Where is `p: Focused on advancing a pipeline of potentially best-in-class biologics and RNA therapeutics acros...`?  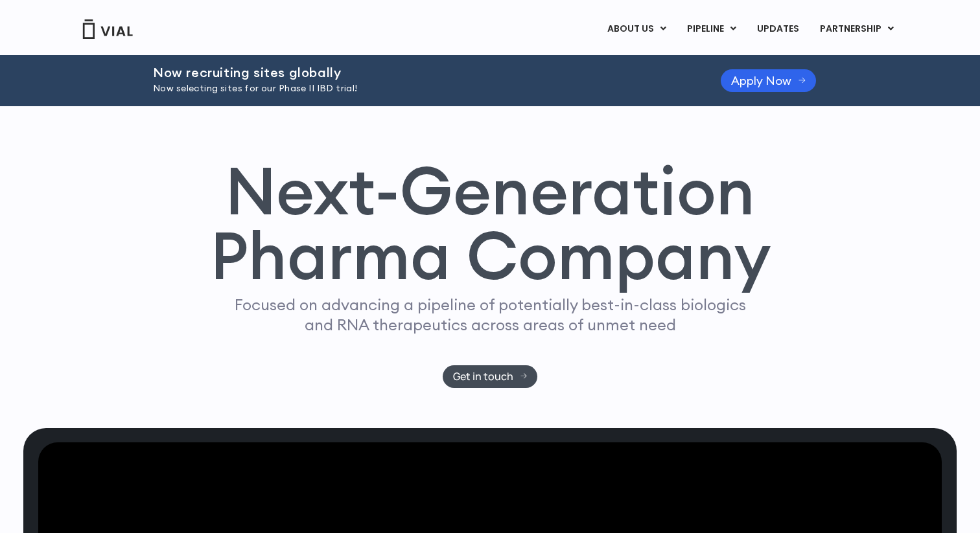 p: Focused on advancing a pipeline of potentially best-in-class biologics and RNA therapeutics acros... is located at coordinates (490, 314).